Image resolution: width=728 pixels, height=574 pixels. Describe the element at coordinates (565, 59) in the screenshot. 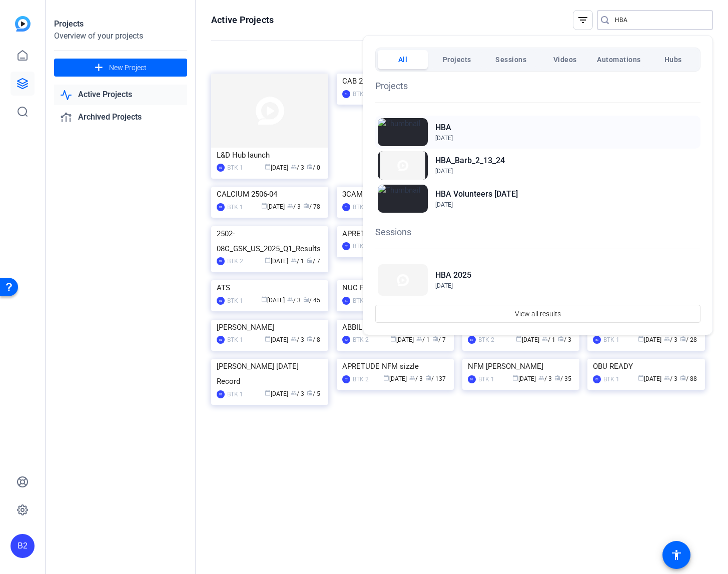

I see `span: Videos` at that location.